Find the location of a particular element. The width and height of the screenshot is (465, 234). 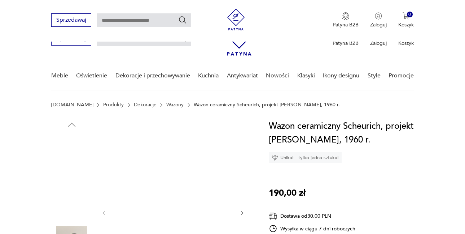

img: Ikona diamentu is located at coordinates (275, 157).